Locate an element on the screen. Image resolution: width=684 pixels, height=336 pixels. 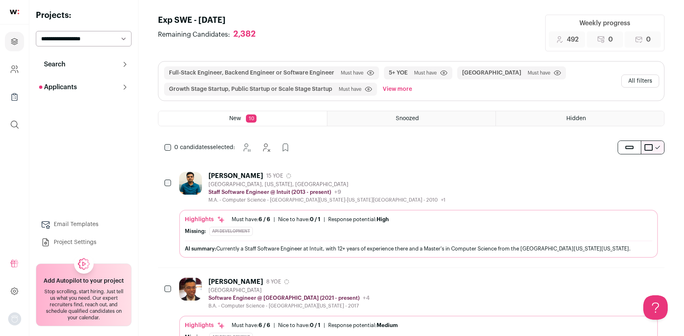
h2: Projects: is located at coordinates (83, 15).